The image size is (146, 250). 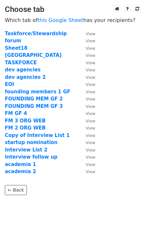 I want to click on strong: founding members 1 GF, so click(x=37, y=92).